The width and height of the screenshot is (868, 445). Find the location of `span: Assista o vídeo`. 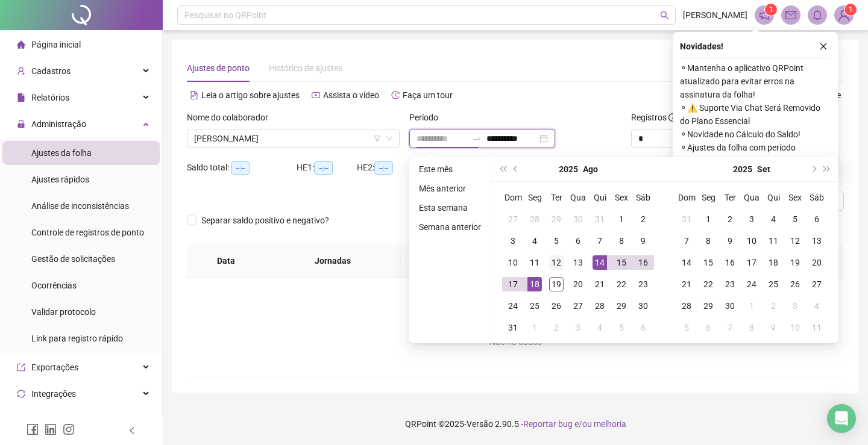

span: Assista o vídeo is located at coordinates (351, 95).